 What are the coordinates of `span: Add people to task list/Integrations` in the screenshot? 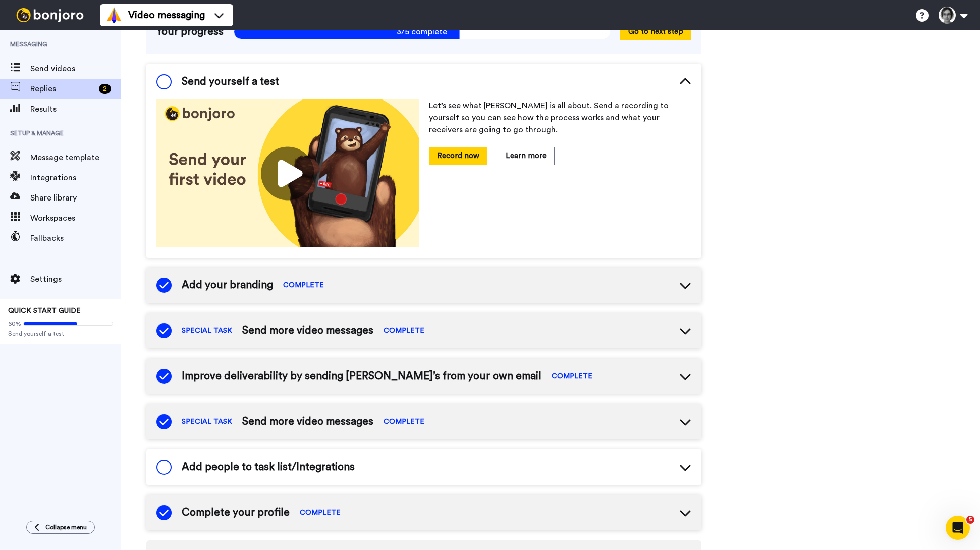 It's located at (268, 467).